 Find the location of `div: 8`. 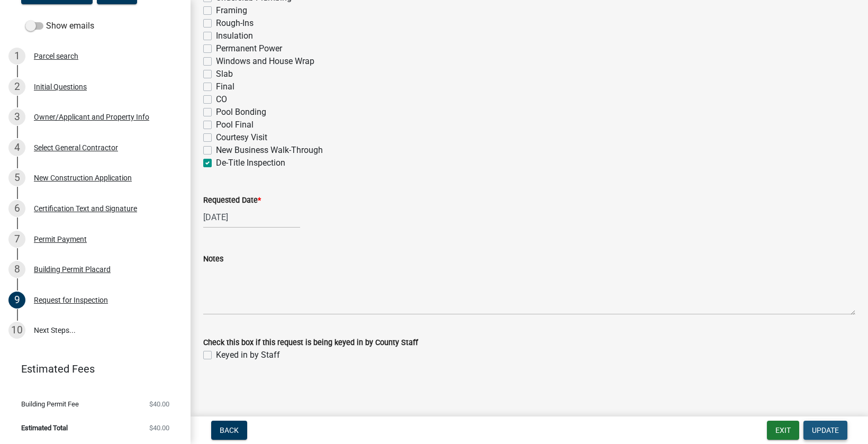

div: 8 is located at coordinates (17, 269).